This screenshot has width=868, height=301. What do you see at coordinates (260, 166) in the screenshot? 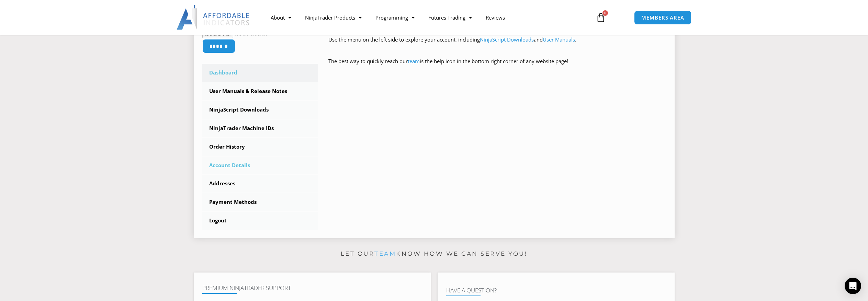
I see `a: Account Details` at bounding box center [260, 166].